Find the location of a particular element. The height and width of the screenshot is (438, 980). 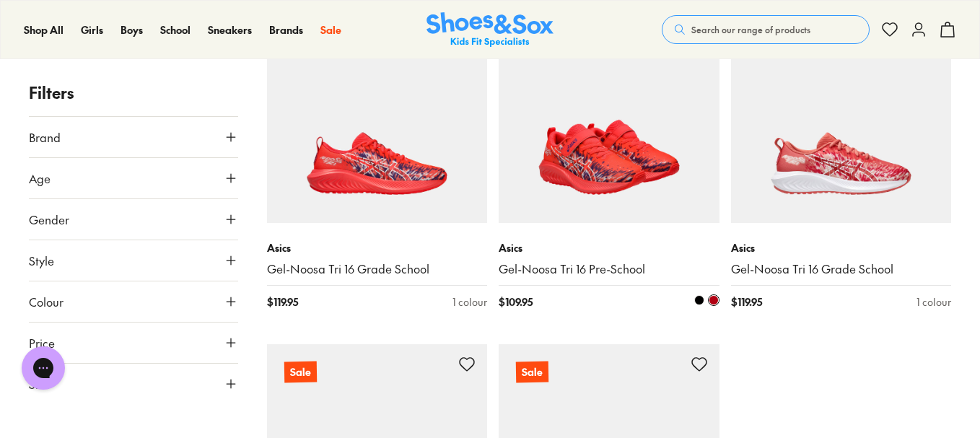

span: Brands is located at coordinates (286, 30).